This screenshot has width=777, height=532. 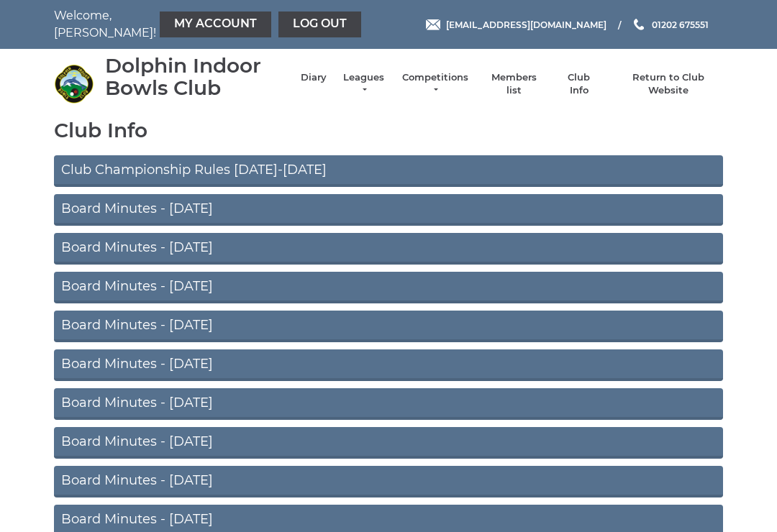 What do you see at coordinates (215, 25) in the screenshot?
I see `a: My Account` at bounding box center [215, 25].